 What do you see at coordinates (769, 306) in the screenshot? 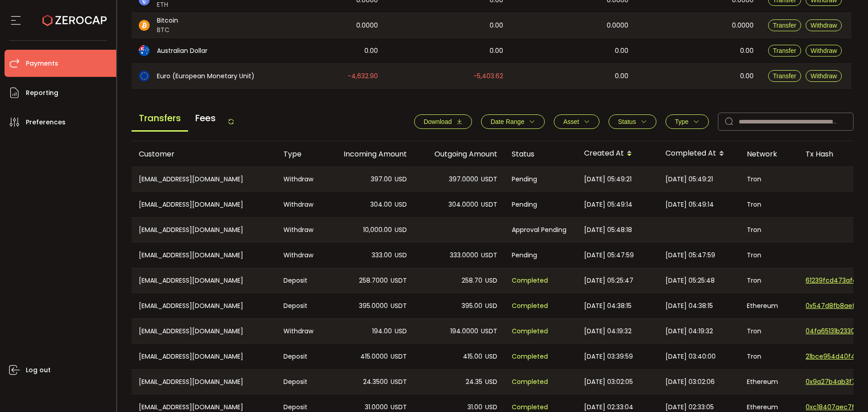
I see `div: Ethereum` at bounding box center [769, 306].